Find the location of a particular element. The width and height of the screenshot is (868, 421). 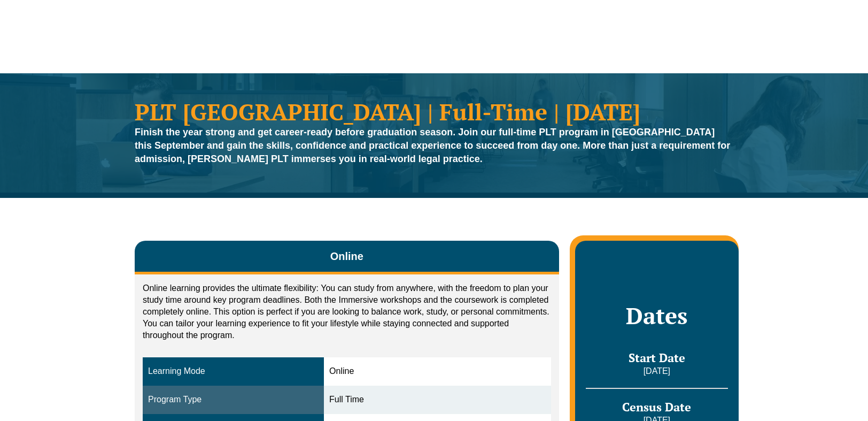

h2: Dates is located at coordinates (657, 316).